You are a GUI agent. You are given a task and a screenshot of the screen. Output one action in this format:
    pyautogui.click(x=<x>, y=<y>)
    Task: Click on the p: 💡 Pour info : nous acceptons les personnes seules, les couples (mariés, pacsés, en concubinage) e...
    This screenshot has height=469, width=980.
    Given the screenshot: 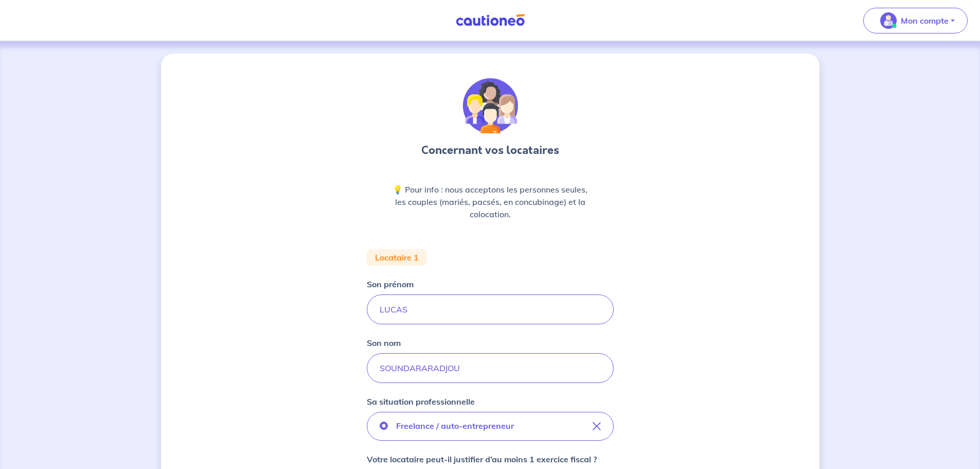 What is the action you would take?
    pyautogui.click(x=490, y=201)
    